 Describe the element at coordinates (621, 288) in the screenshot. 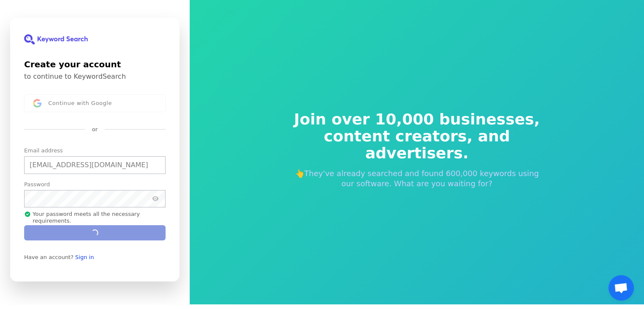

I see `div: Open chat` at that location.